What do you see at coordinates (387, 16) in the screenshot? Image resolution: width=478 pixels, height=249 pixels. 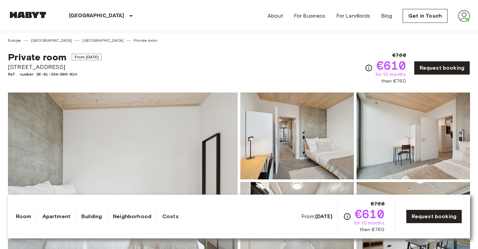 I see `a: Blog` at bounding box center [387, 16].